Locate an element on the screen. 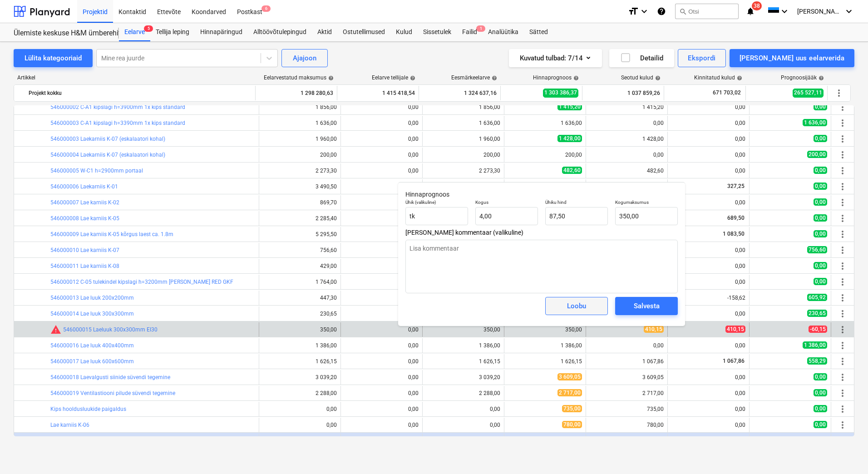  div: 230,65 is located at coordinates (328, 314).